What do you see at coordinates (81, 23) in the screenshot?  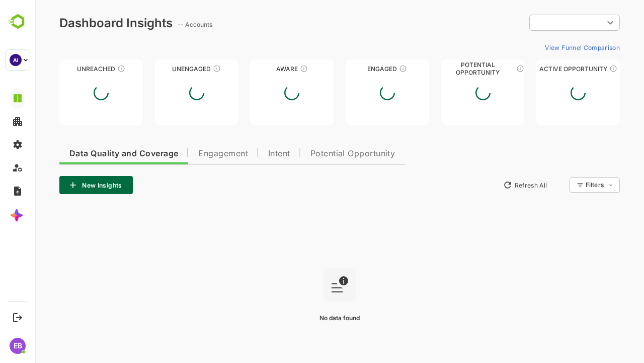 I see `div: Dashboard Insights` at bounding box center [81, 23].